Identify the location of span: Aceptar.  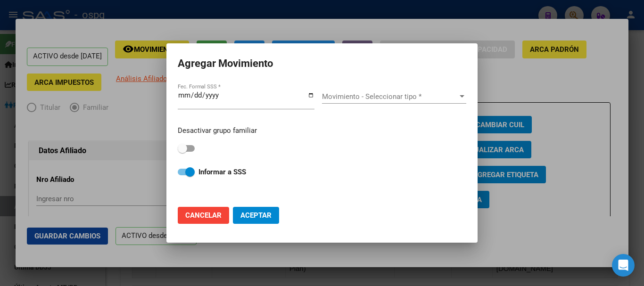
(256, 215).